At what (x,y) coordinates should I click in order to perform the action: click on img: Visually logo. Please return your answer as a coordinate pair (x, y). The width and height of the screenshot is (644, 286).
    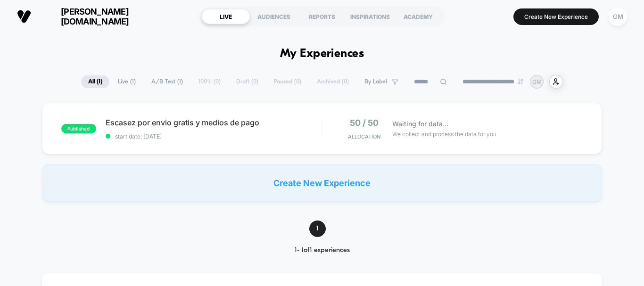
    Looking at the image, I should click on (24, 17).